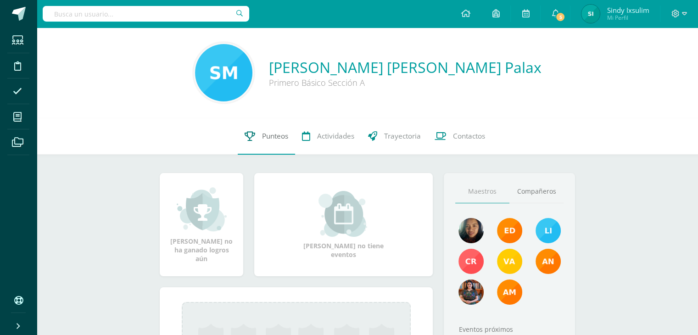 The height and width of the screenshot is (335, 698). What do you see at coordinates (482, 191) in the screenshot?
I see `a: Maestros` at bounding box center [482, 191].